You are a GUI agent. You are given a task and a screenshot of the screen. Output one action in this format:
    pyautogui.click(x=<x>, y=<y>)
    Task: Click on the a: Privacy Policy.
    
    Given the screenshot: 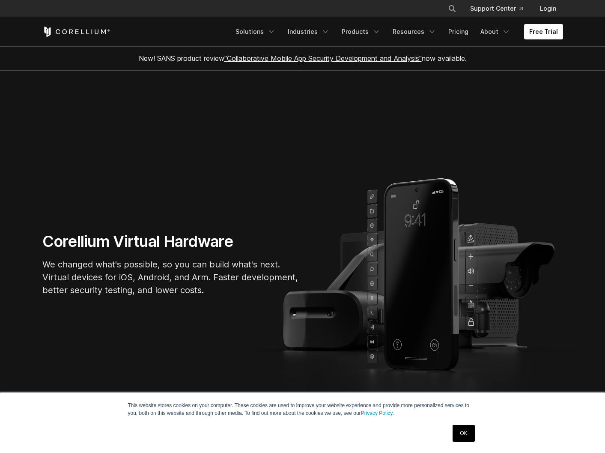 What is the action you would take?
    pyautogui.click(x=377, y=413)
    